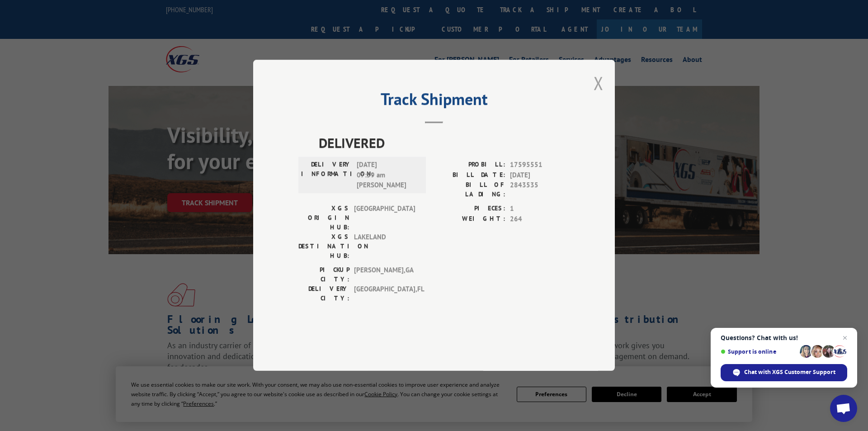 This screenshot has height=431, width=868. Describe the element at coordinates (540, 190) in the screenshot. I see `span: 2843535` at that location.